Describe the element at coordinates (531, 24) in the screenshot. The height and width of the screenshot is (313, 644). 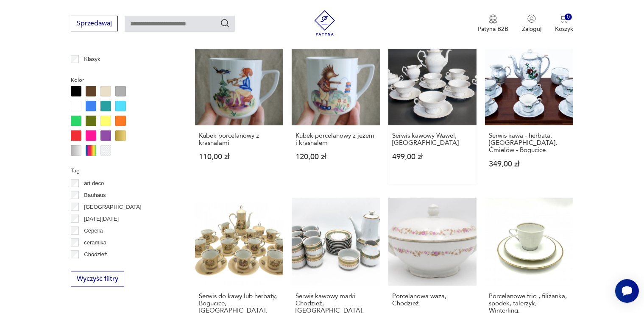
I see `button: Zaloguj` at that location.